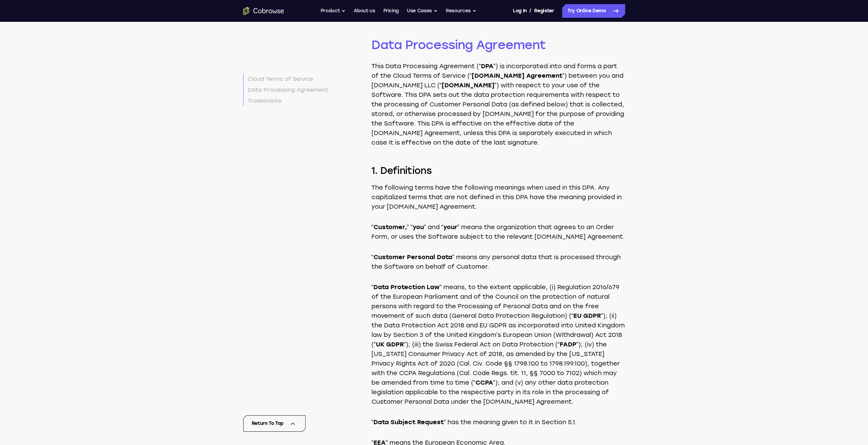 Image resolution: width=868 pixels, height=445 pixels. What do you see at coordinates (461, 11) in the screenshot?
I see `button: Resources` at bounding box center [461, 11].